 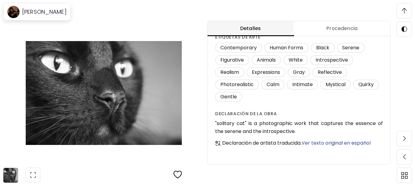 I want to click on h6: "solitary cat" is a photographic work that captures the essence of the serene and the introspective., so click(x=299, y=127).